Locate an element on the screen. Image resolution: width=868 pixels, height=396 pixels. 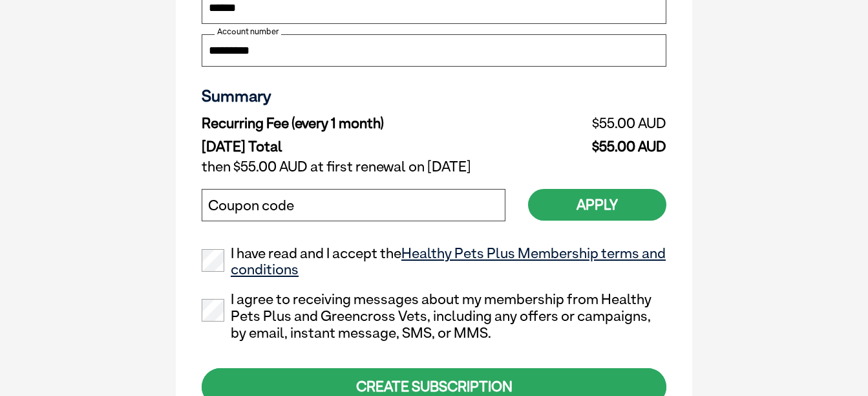
label: Coupon code is located at coordinates (251, 205).